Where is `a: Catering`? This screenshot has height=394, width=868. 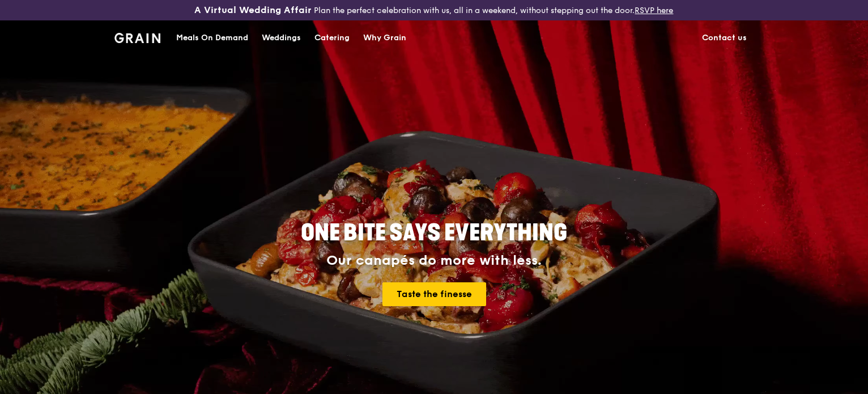
a: Catering is located at coordinates (332, 38).